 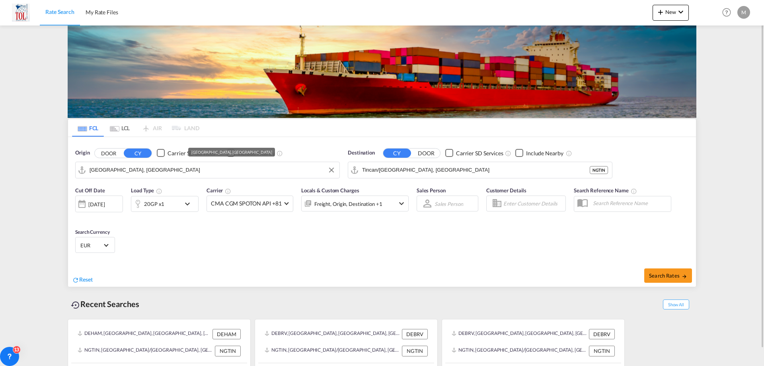 I want to click on input: Search Reference Name, so click(x=630, y=203).